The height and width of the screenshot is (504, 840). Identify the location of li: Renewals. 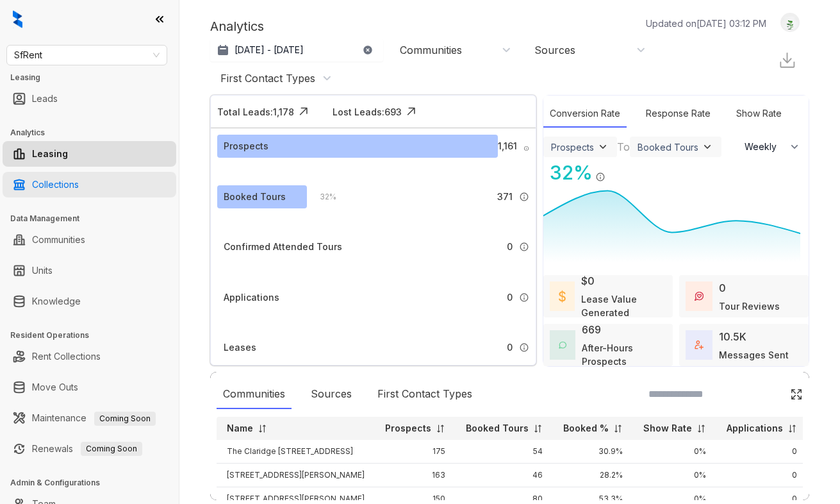
(89, 449).